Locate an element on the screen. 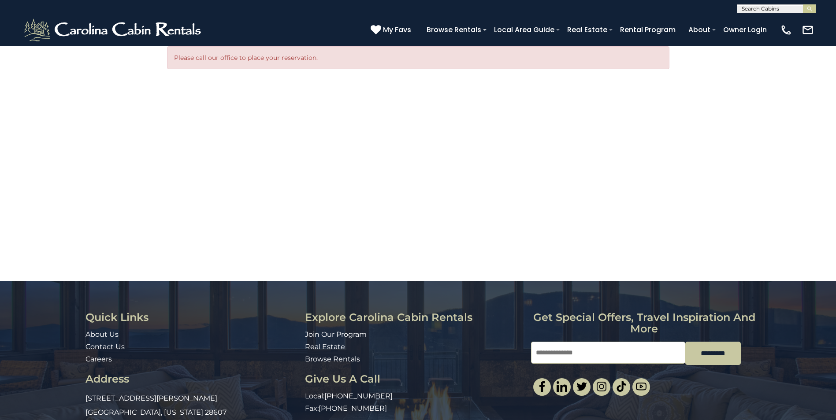  div: Please call our office to place your reservation. is located at coordinates (418, 58).